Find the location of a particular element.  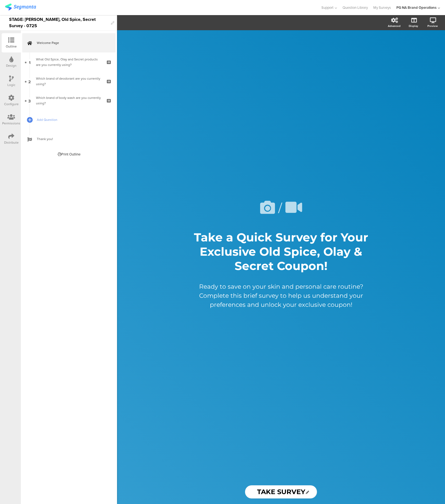

p: Ready to save on your skin and personal care routine? Complete this brief survey to help us under... is located at coordinates (281, 295).